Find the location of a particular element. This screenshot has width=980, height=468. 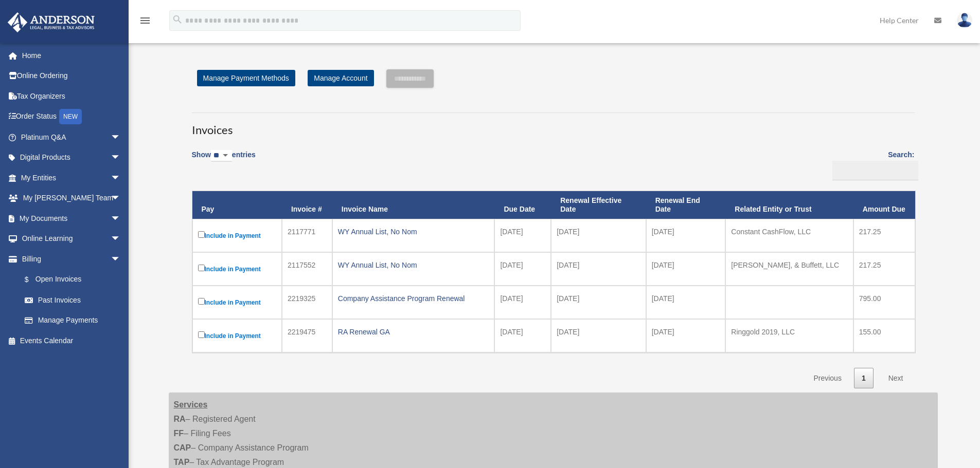

div: NEW is located at coordinates (70, 117).